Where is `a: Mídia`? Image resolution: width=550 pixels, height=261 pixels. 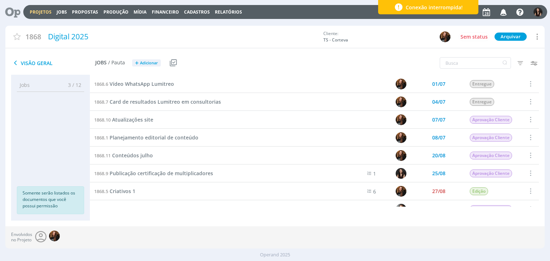 a: Mídia is located at coordinates (140, 12).